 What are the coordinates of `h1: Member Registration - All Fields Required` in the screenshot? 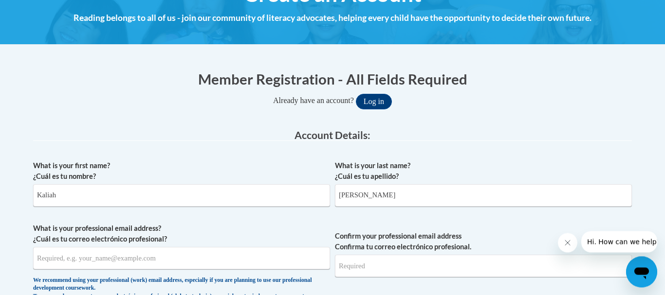 It's located at (332, 79).